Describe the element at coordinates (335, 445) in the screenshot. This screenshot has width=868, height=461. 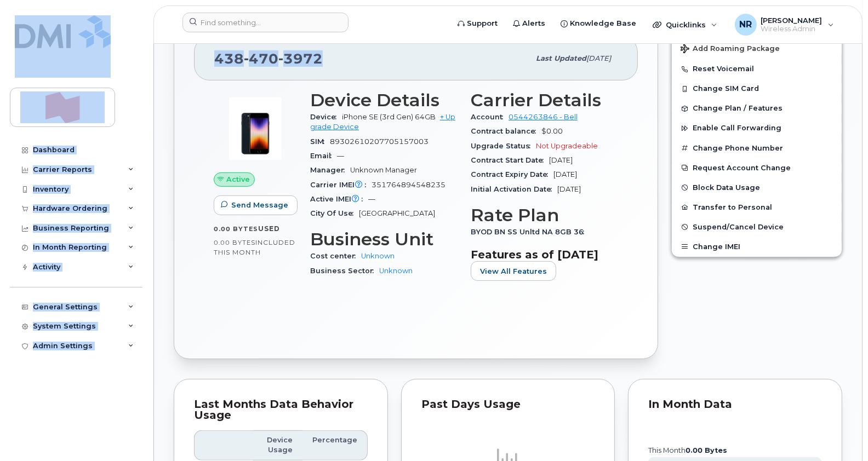
I see `th: Percentage` at that location.